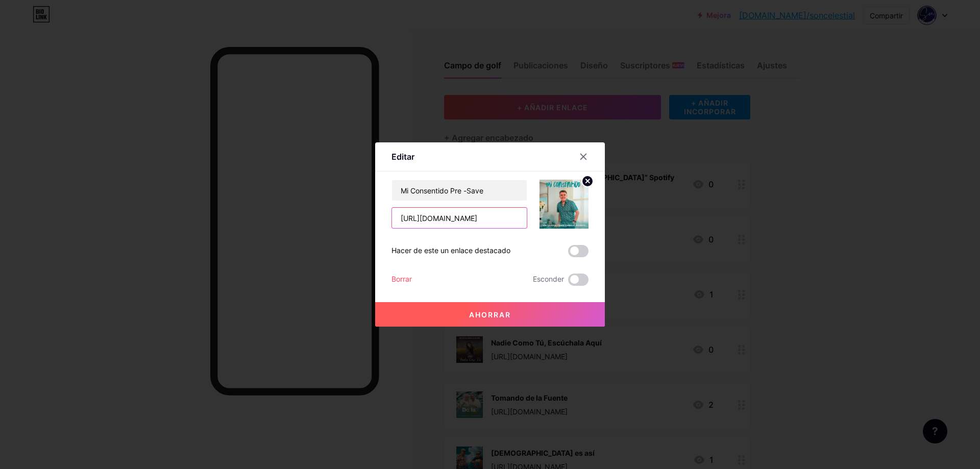 The width and height of the screenshot is (980, 469). What do you see at coordinates (490, 314) in the screenshot?
I see `font: Ahorrar` at bounding box center [490, 314].